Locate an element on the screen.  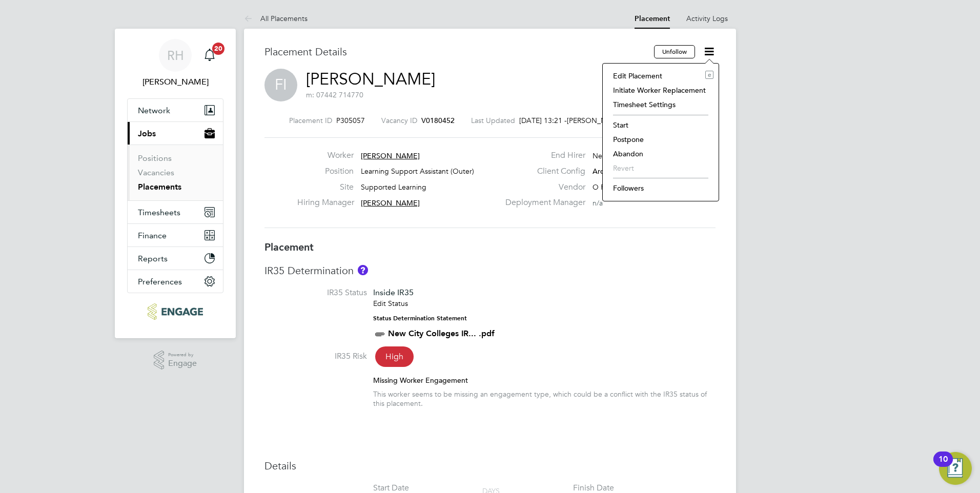
label: Client Config is located at coordinates (543, 171).